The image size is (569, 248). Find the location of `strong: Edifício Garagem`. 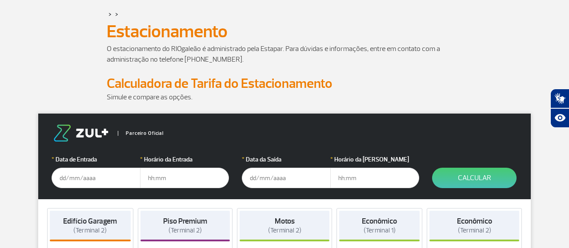

strong: Edifício Garagem is located at coordinates (90, 221).